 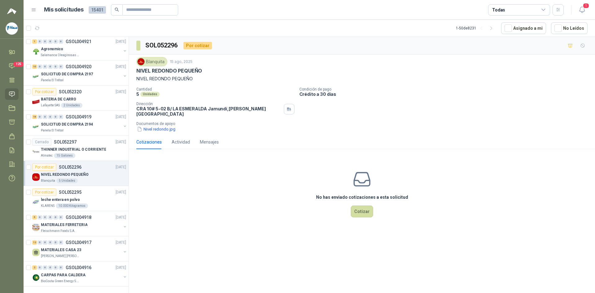 What do you see at coordinates (78, 42) in the screenshot?
I see `p: GSOL004921` at bounding box center [78, 42].